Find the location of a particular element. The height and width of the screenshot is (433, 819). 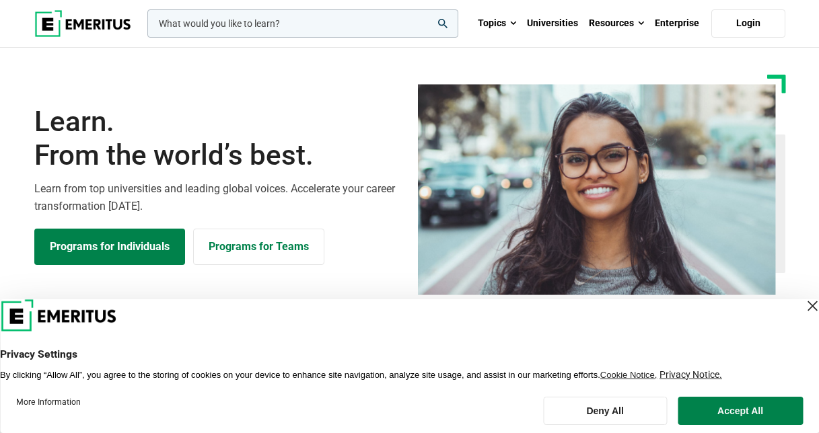

span: From the world’s best. is located at coordinates (218, 155).